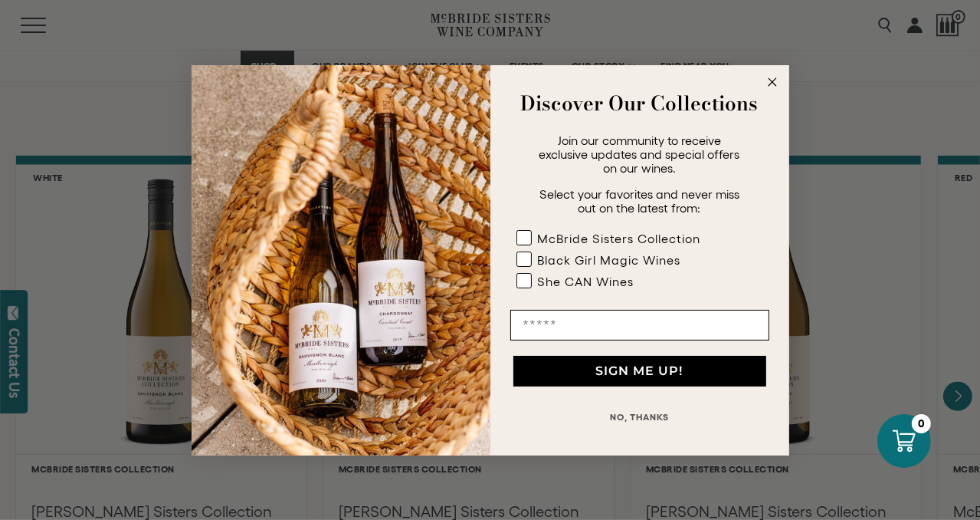 This screenshot has width=980, height=520. Describe the element at coordinates (609, 260) in the screenshot. I see `div: Black Girl Magic Wines` at that location.